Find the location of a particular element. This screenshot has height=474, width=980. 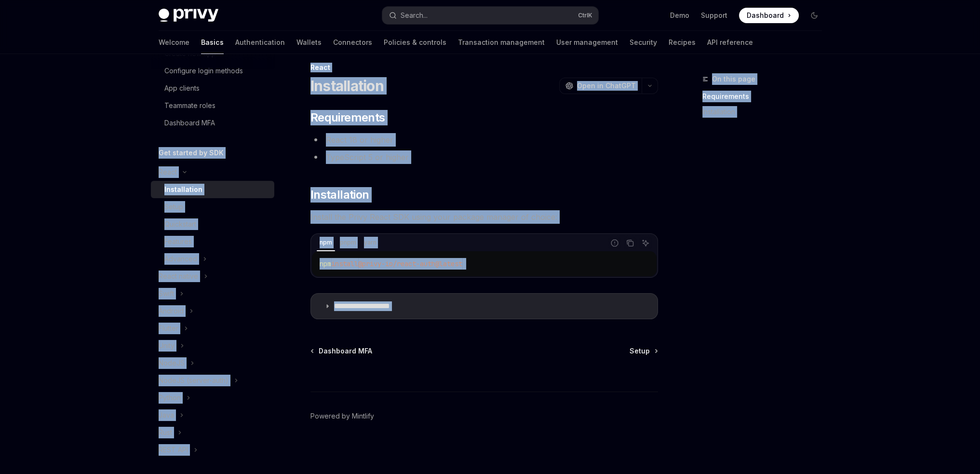

h5: Get started by SDK is located at coordinates (191, 153).